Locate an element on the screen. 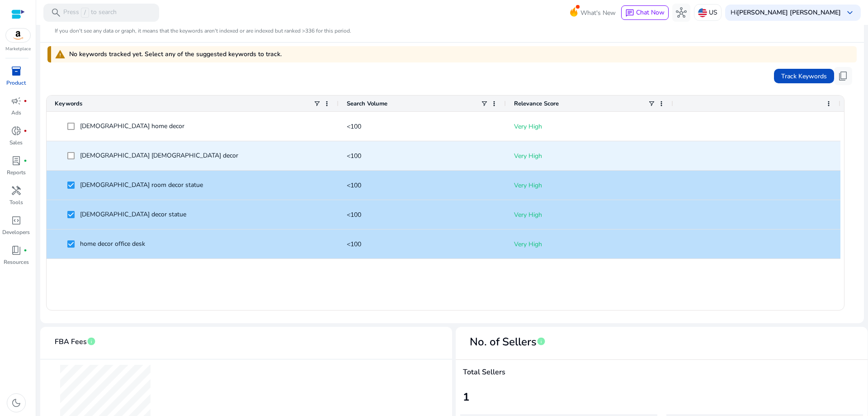 The image size is (868, 416). span: hub is located at coordinates (681, 13).